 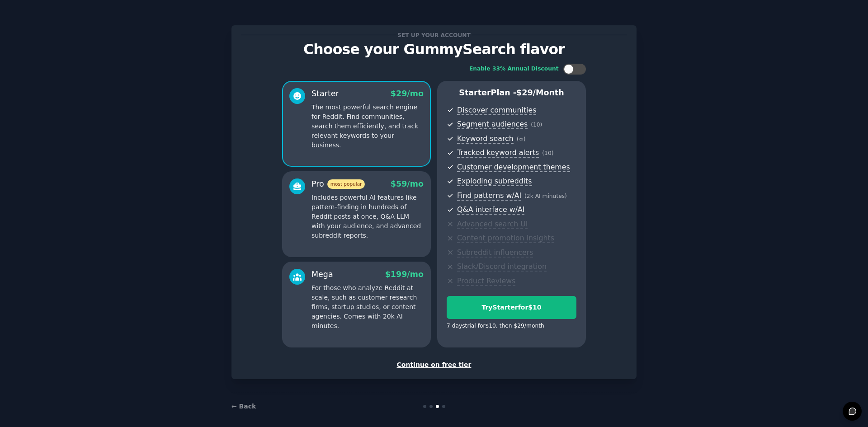 I want to click on p: Includes powerful AI features like pattern-finding in hundreds of Reddit posts at once, Q&A LLM w..., so click(x=368, y=216).